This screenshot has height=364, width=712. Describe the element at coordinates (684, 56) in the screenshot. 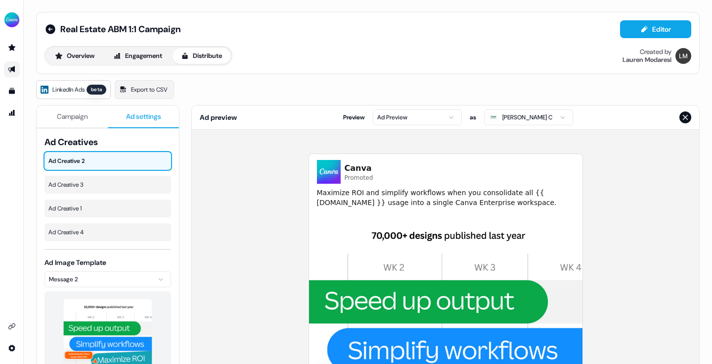

I see `img: Lauren` at that location.